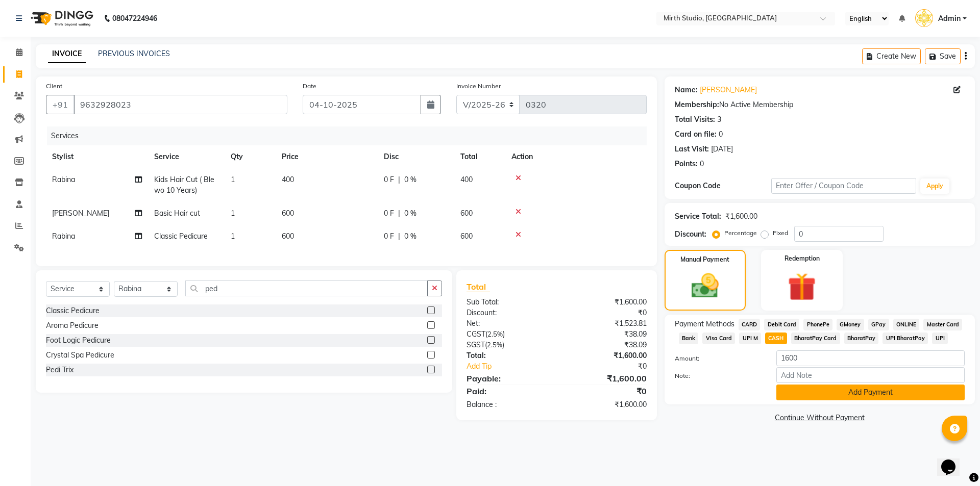  I want to click on th: Qty, so click(250, 157).